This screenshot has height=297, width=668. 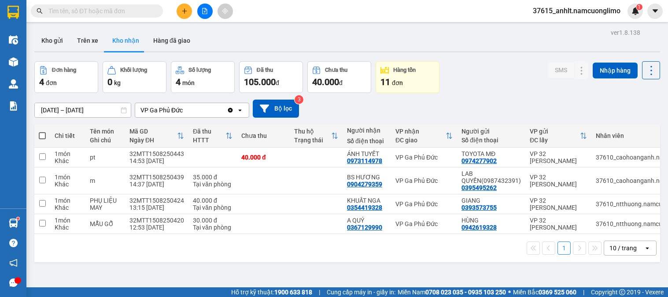 What do you see at coordinates (199, 70) in the screenshot?
I see `div: Số lượng` at bounding box center [199, 70].